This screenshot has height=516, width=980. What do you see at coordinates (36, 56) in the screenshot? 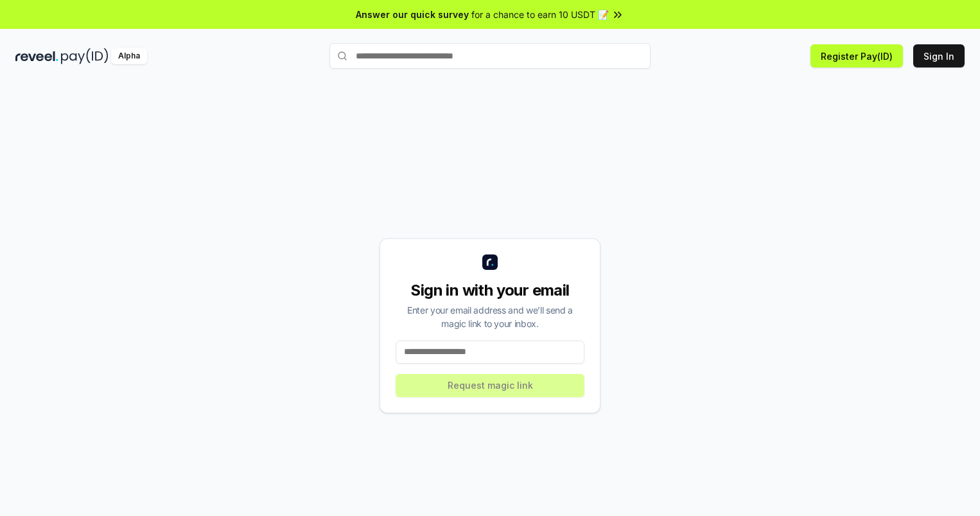
I see `img: reveel_dark` at bounding box center [36, 56].